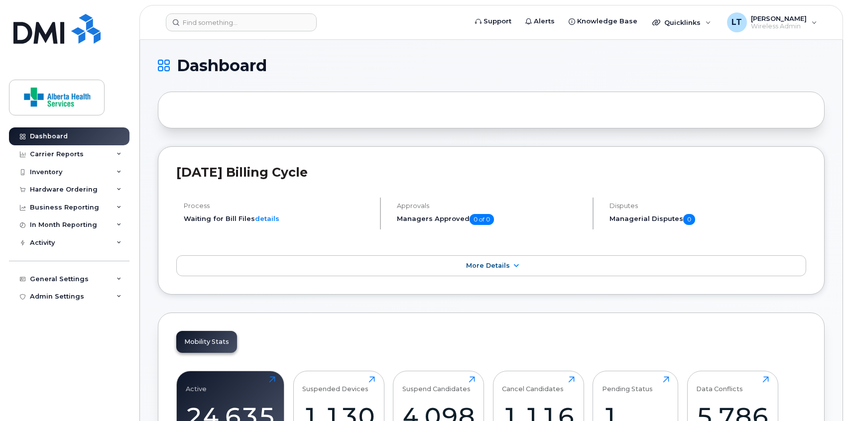 Image resolution: width=848 pixels, height=421 pixels. I want to click on h5: Managers Approved, so click(491, 220).